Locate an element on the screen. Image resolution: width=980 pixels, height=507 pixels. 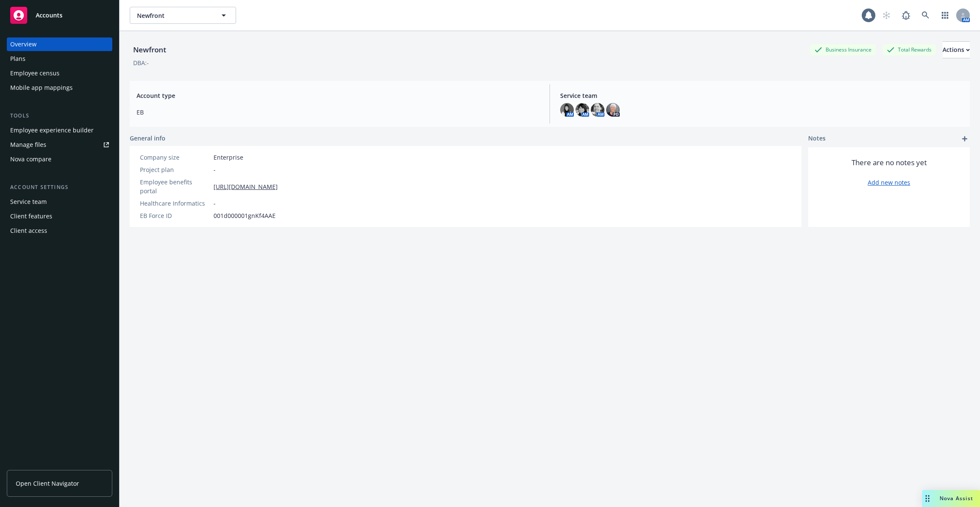
div: Overview is located at coordinates (24, 44).